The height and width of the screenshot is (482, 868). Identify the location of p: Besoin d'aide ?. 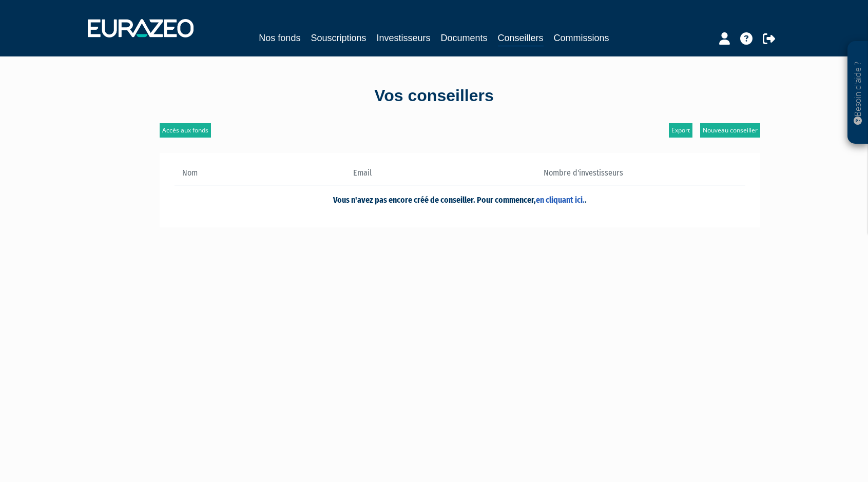
(858, 93).